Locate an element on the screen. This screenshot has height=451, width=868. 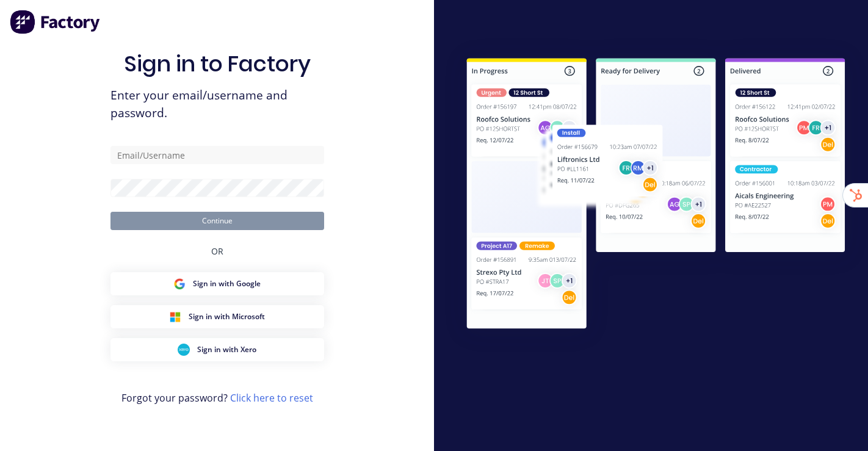
button: Continue is located at coordinates (217, 221).